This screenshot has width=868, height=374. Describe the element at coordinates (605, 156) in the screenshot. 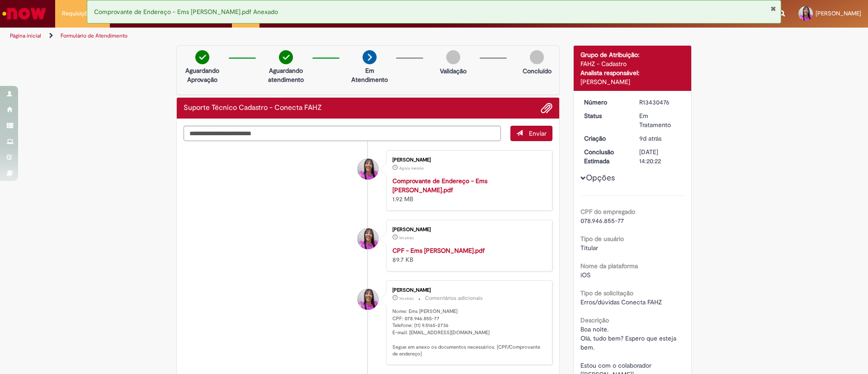

I see `dt: Conclusão Estimada` at that location.